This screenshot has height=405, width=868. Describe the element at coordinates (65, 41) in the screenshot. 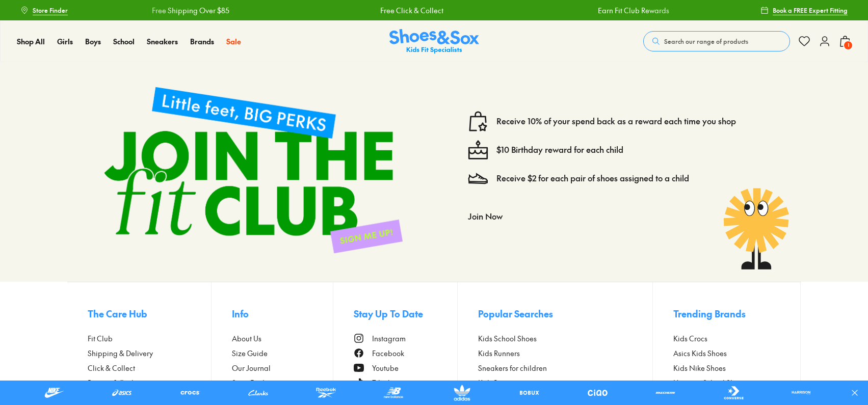

I see `a: Girls` at that location.